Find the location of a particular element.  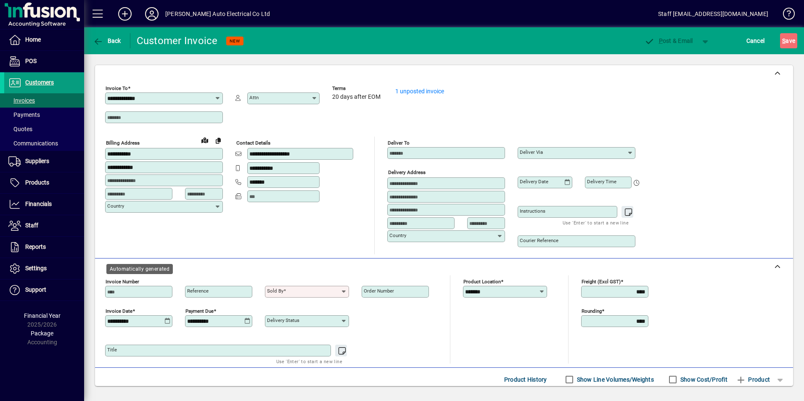

mat-label: Order number is located at coordinates (379, 291).